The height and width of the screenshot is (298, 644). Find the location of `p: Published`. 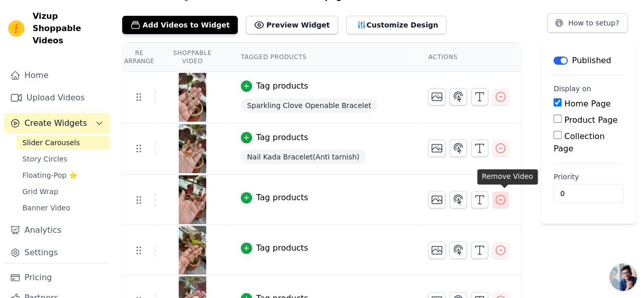

p: Published is located at coordinates (591, 61).